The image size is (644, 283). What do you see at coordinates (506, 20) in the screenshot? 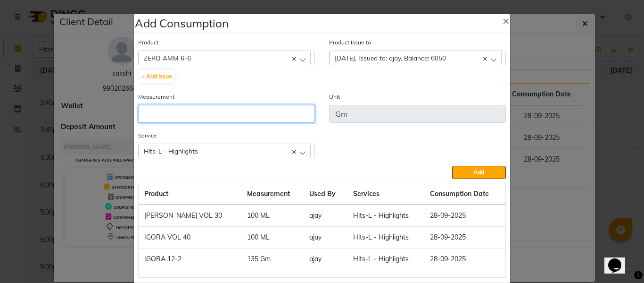
I see `button: Close` at bounding box center [506, 20].